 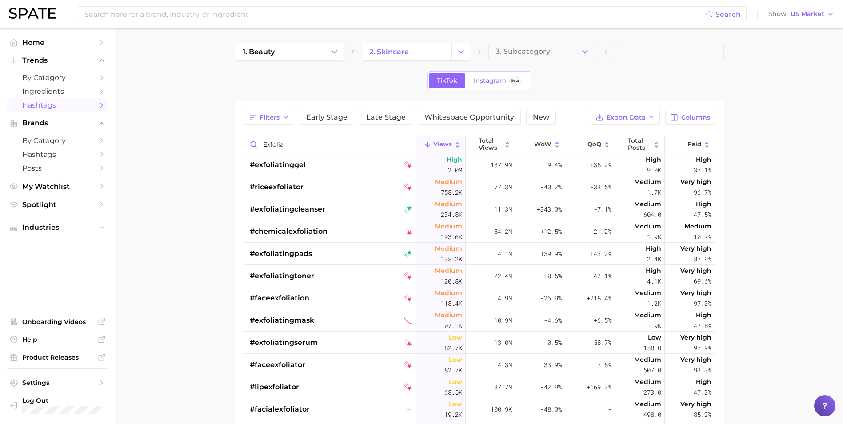 I want to click on span: Whitespace Opportunity, so click(x=469, y=117).